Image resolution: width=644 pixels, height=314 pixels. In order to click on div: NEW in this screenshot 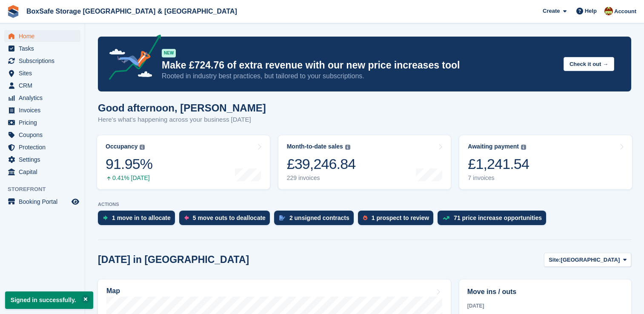, I will do `click(169, 53)`.